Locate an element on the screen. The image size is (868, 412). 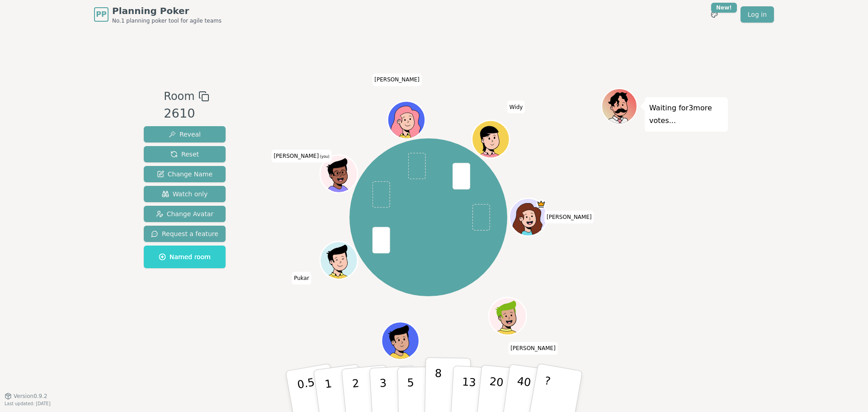
span: Room is located at coordinates (179, 96).